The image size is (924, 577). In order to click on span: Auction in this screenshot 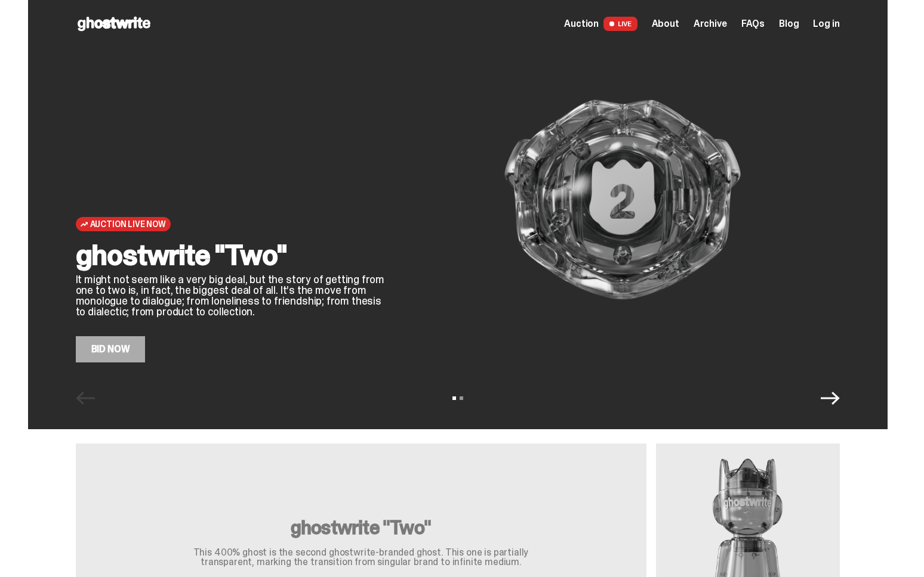, I will do `click(581, 24)`.